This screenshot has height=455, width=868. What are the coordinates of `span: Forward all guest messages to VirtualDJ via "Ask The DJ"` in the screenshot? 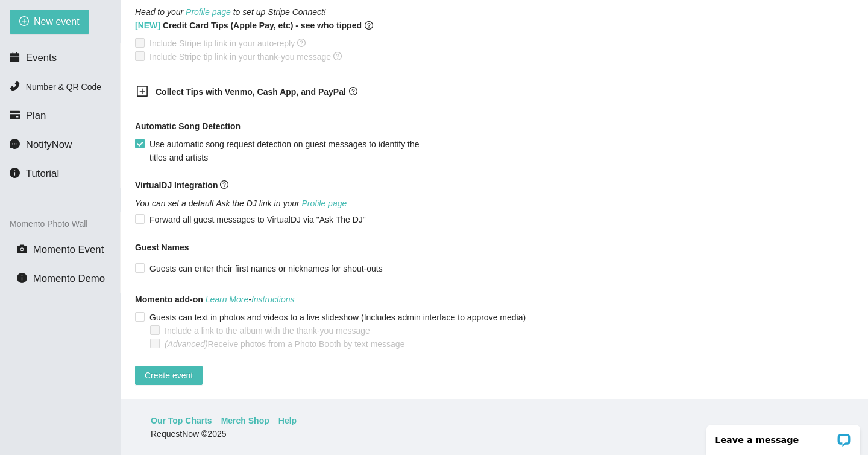 It's located at (258, 219).